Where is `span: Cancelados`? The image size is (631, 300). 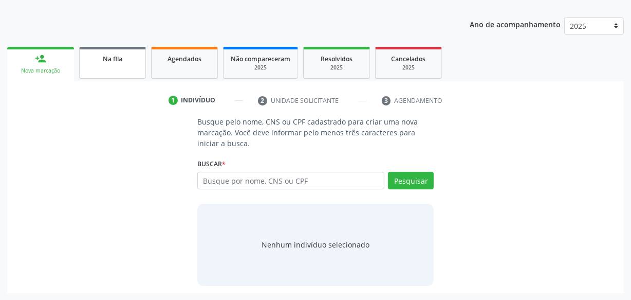
span: Cancelados is located at coordinates (408, 59).